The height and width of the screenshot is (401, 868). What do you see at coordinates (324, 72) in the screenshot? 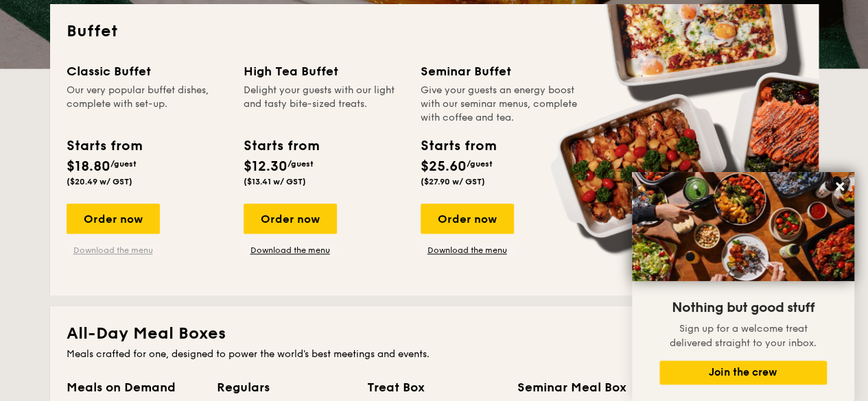
I see `div: High Tea Buffet` at bounding box center [324, 72].